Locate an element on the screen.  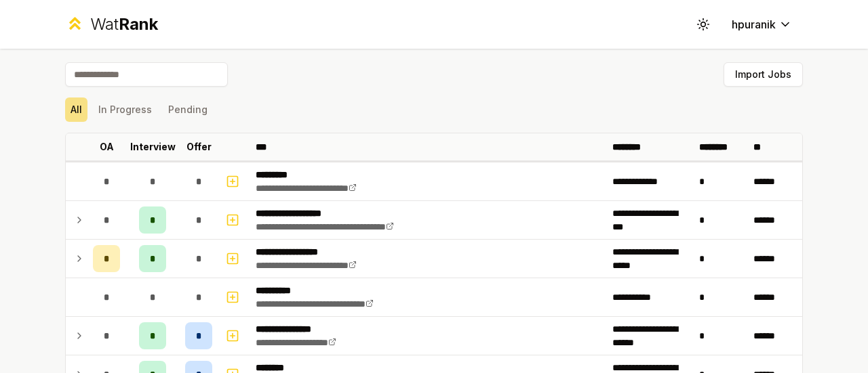
button: In Progress is located at coordinates (124, 109).